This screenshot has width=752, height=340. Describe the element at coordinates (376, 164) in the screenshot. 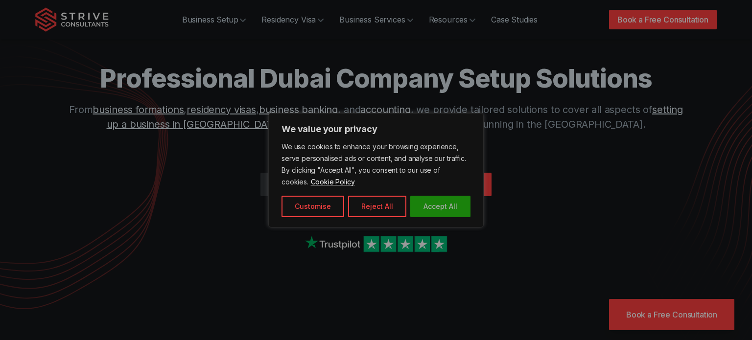

I see `p: We use cookies to enhance your browsing experience, serve personalised ads or content, and analys...` at that location.